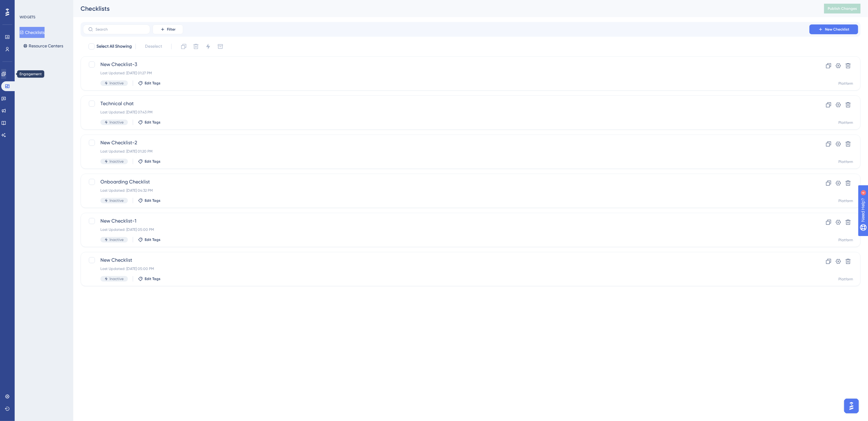 This screenshot has height=421, width=868. Describe the element at coordinates (834, 29) in the screenshot. I see `button: New Checklist` at that location.